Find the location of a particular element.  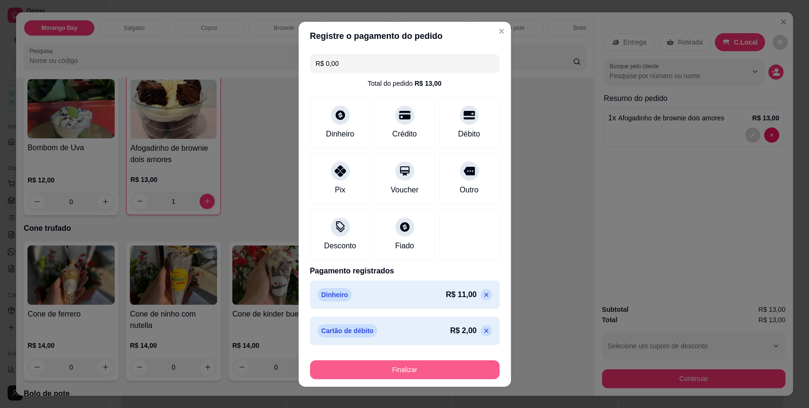

div: Outro is located at coordinates (469, 190).